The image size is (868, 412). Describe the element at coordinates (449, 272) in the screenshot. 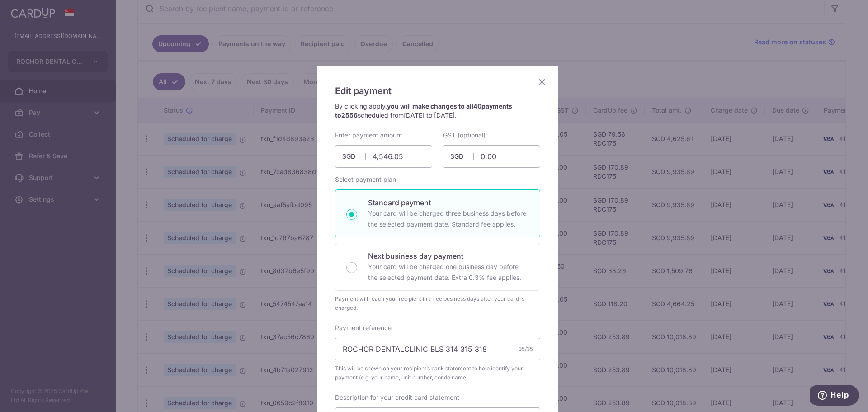

I see `p: Your card will be charged one business day before the selected payment date. Extra 0.3% fee applies.` at that location.